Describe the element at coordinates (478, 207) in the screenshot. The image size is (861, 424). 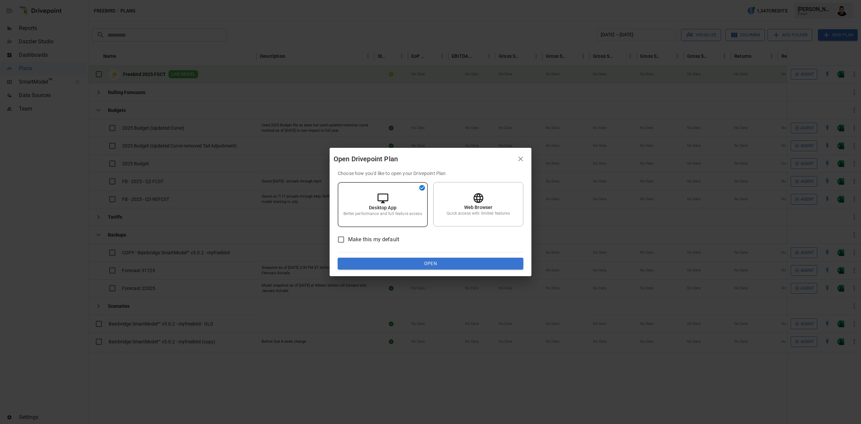
I see `p: Web Browser` at that location.